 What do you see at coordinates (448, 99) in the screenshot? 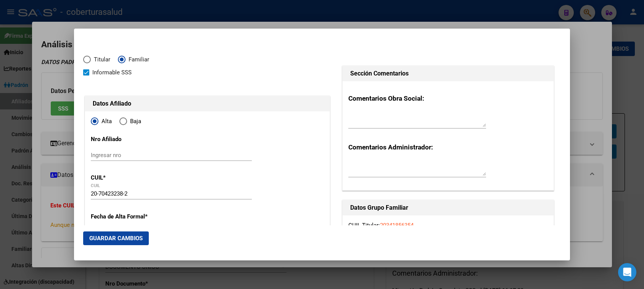
I see `h3: Comentarios Obra Social:` at bounding box center [448, 99].